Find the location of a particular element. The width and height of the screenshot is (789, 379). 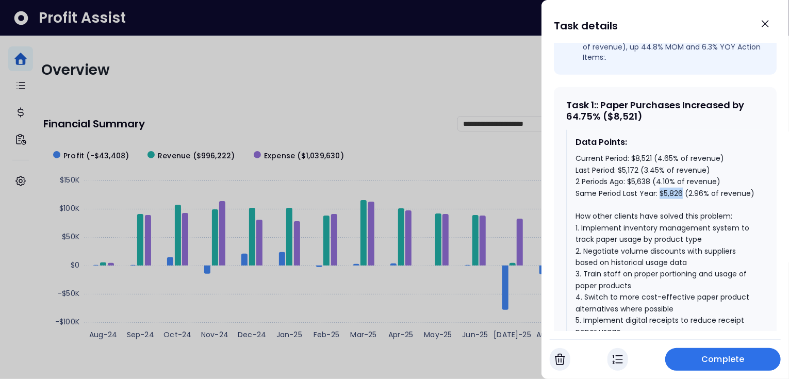

div: Task 1 : : Paper Purchases Increased by 64.75% ($8,521) is located at coordinates (666, 110).